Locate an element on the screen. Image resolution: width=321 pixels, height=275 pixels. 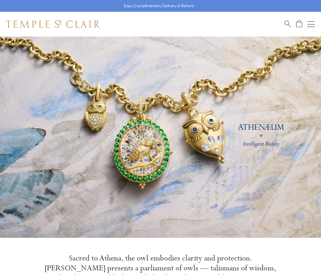
a: Open Shopping Bag is located at coordinates (299, 24).